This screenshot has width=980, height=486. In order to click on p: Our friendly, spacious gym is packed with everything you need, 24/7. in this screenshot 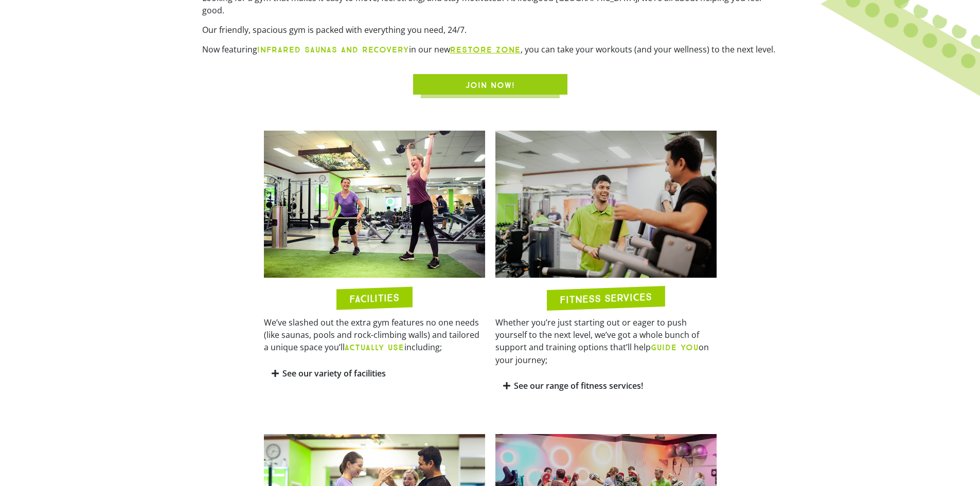, I will do `click(490, 30)`.